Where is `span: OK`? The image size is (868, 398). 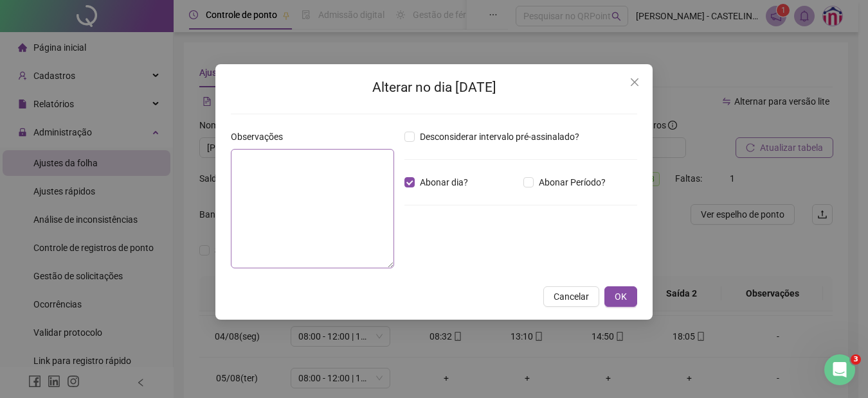 span: OK is located at coordinates (620, 297).